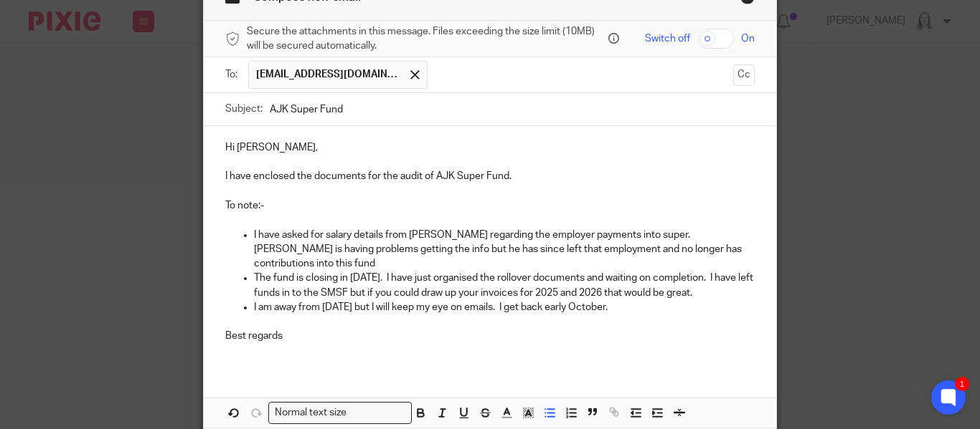 The width and height of the screenshot is (980, 429). I want to click on p: I have enclosed the documents for the audit of AJK Super Fund., so click(490, 176).